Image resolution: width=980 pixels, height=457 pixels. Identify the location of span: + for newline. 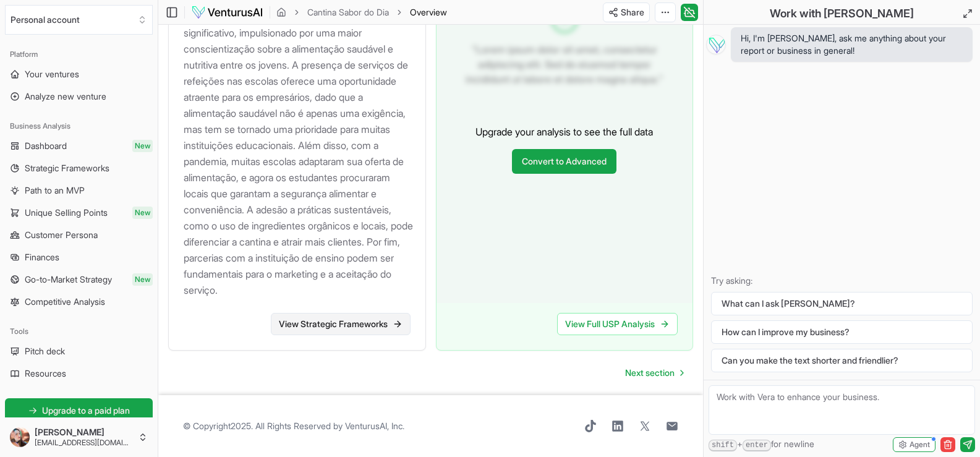
(762, 444).